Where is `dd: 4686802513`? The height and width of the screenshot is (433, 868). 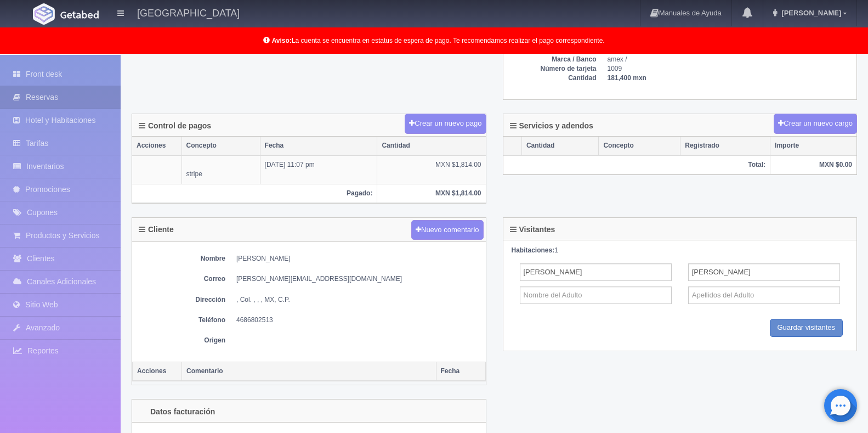 dd: 4686802513 is located at coordinates (359, 320).